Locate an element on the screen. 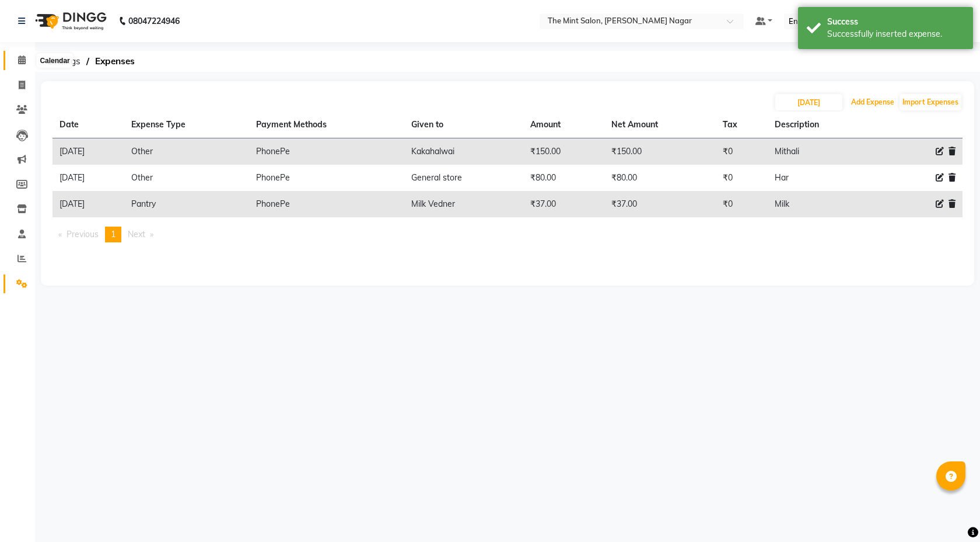 The height and width of the screenshot is (542, 980). input: PLACEHOLDER.DATE is located at coordinates (808, 102).